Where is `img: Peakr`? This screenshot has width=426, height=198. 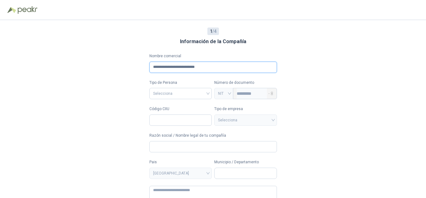 img: Peakr is located at coordinates (27, 10).